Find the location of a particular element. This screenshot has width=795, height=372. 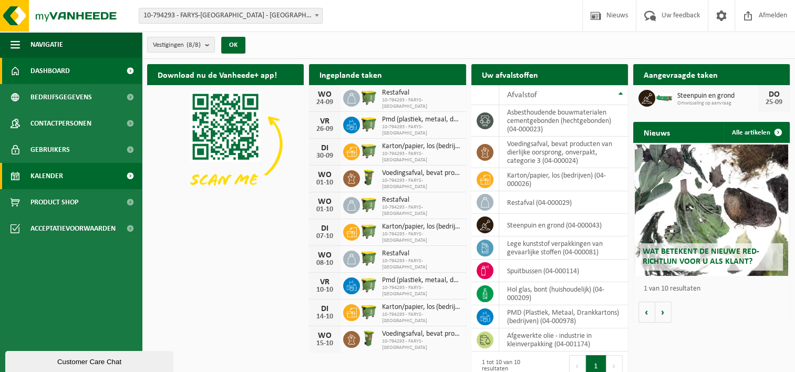

div: 15-10 is located at coordinates (325, 344).